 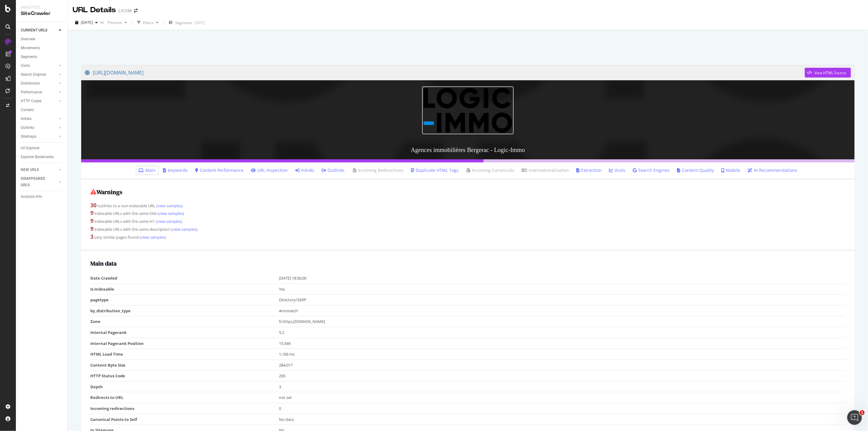 I want to click on span: 1, so click(x=863, y=413).